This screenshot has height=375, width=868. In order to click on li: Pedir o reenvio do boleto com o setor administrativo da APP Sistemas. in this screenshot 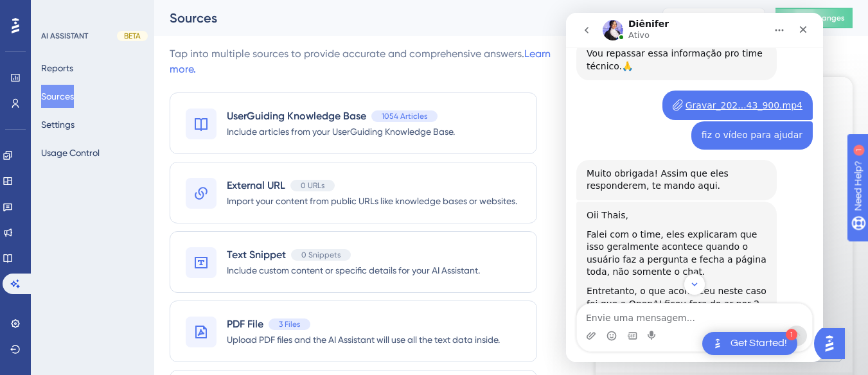, I will do `click(125, 96)`.